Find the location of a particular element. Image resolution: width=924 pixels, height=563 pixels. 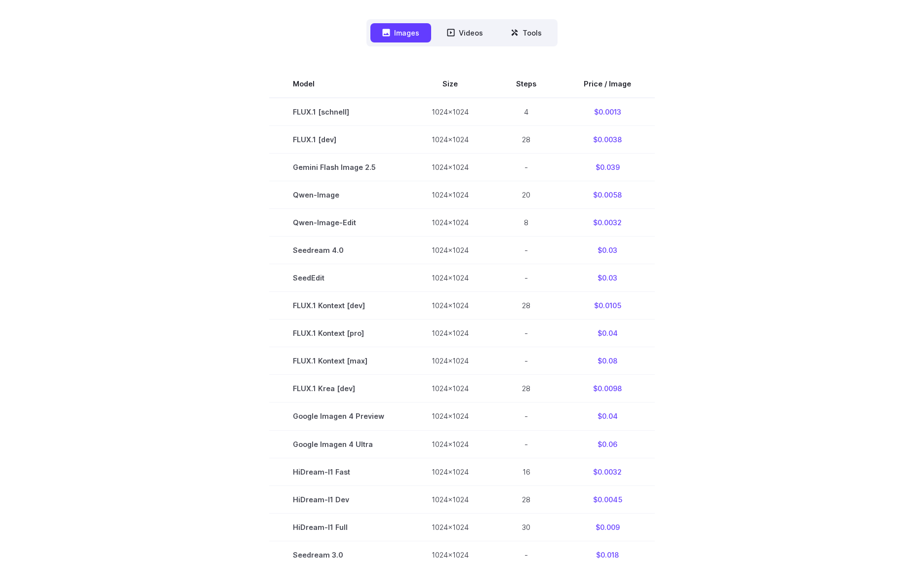

td: $0.0105 is located at coordinates (608, 306).